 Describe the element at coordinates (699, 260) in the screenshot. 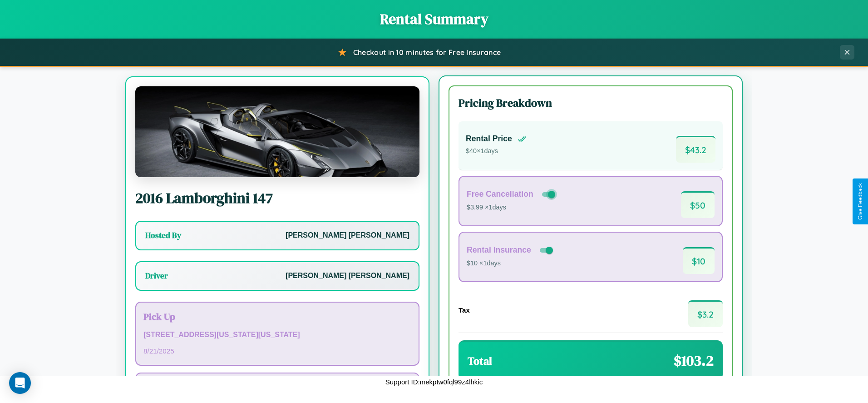

I see `span: $ 10` at that location.